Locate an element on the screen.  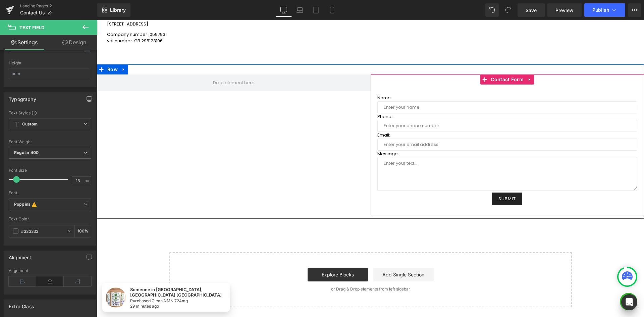
a: Landing Pages is located at coordinates (59, 6).